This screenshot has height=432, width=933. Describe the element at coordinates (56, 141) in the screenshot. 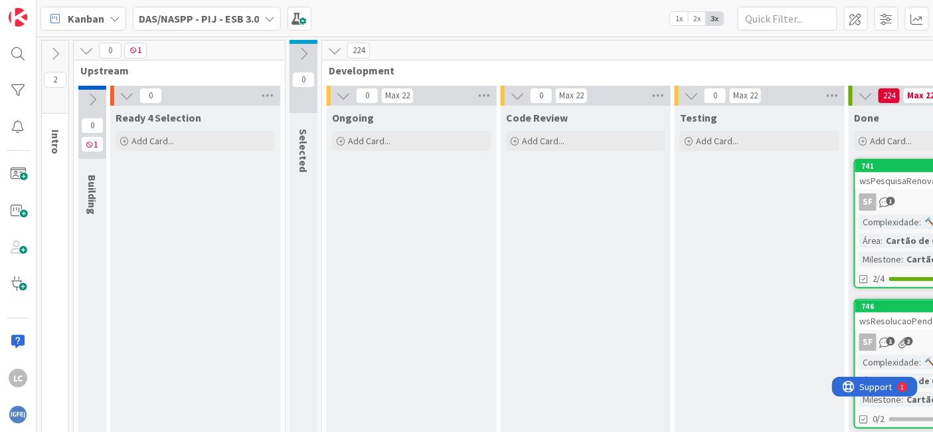

I see `span: Intro` at that location.